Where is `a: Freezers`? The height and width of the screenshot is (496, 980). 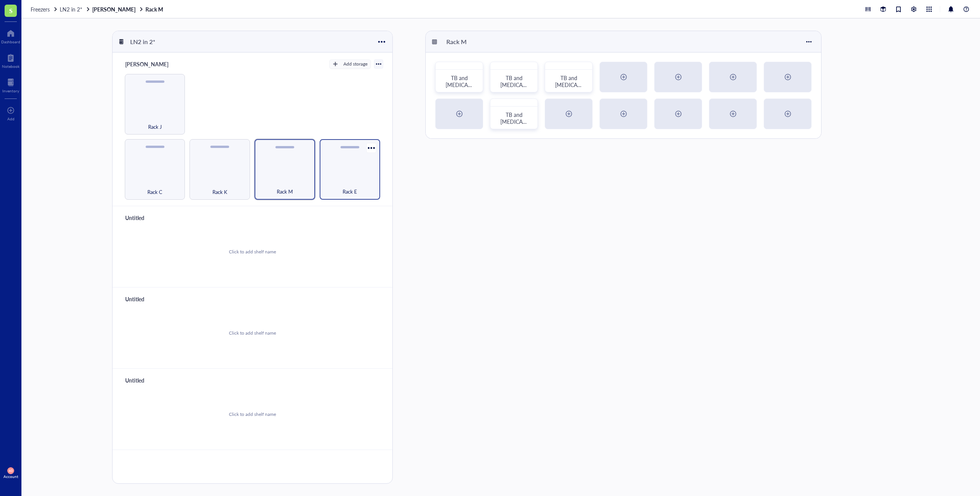
a: Freezers is located at coordinates (44, 9).